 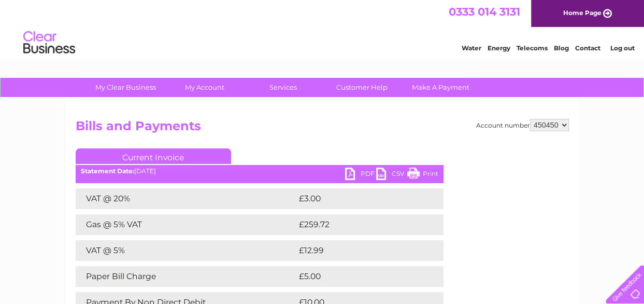 I want to click on td: £259.72, so click(x=360, y=225).